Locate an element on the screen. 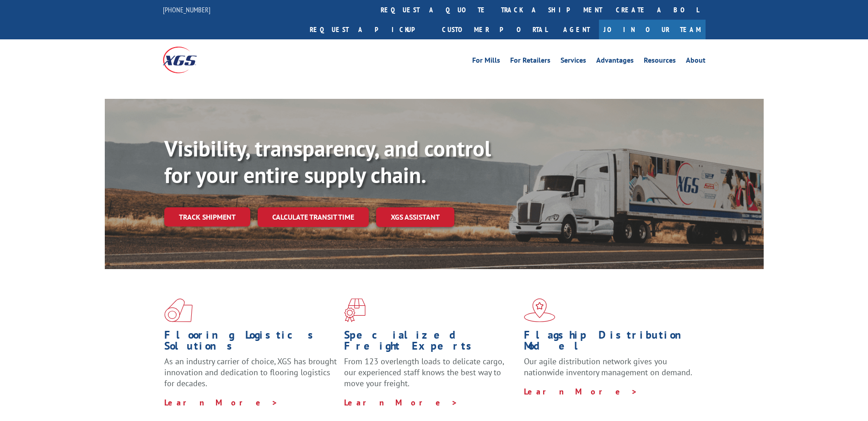 Image resolution: width=868 pixels, height=421 pixels. a: Customer Portal is located at coordinates (494, 29).